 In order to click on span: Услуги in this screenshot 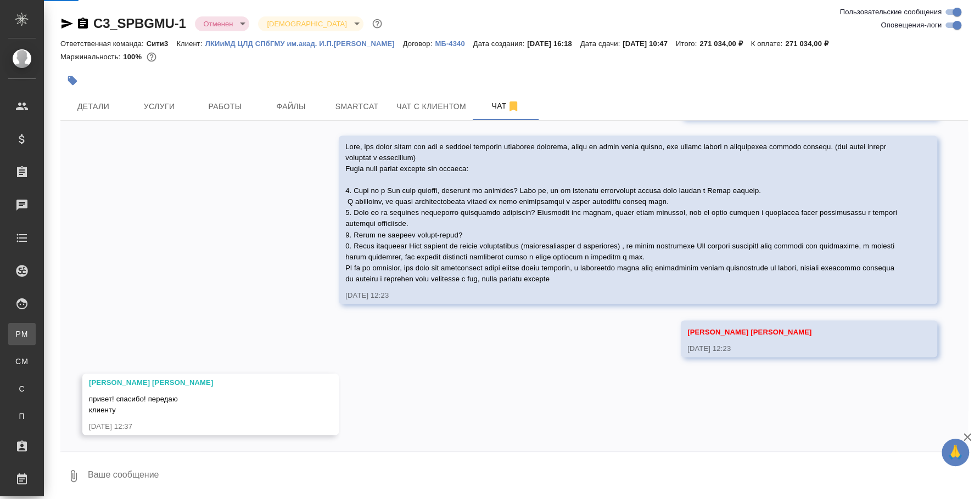, I will do `click(159, 107)`.